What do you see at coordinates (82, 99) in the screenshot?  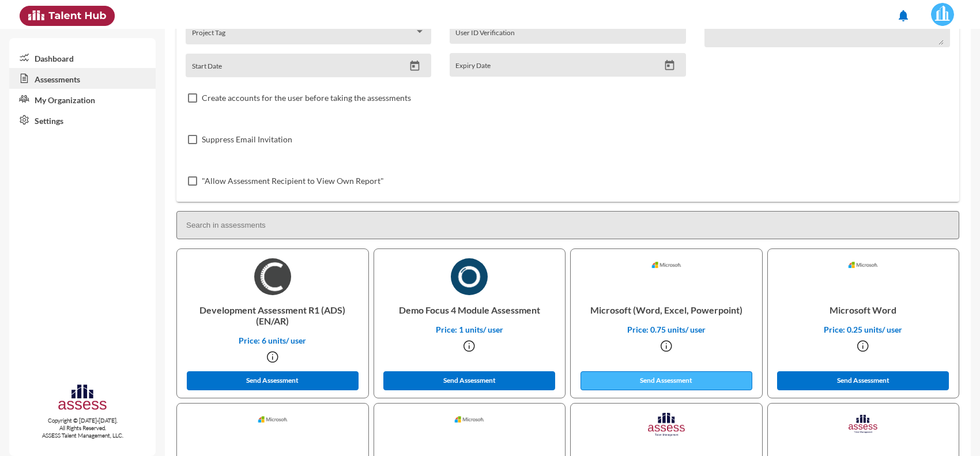 I see `a: My Organization` at bounding box center [82, 99].